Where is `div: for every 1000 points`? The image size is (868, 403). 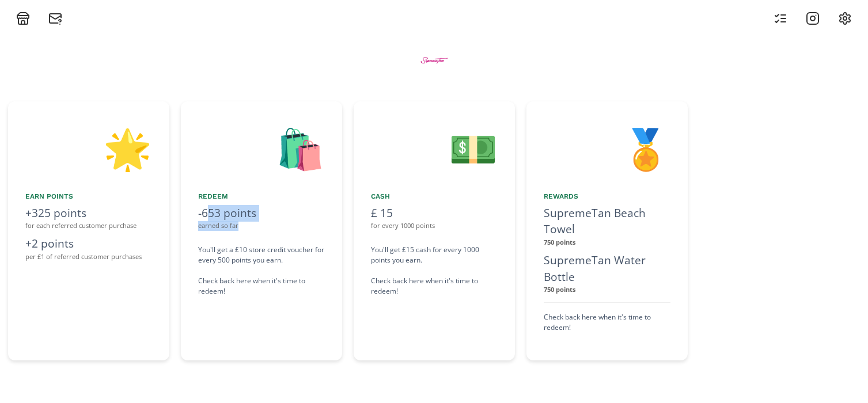 div: for every 1000 points is located at coordinates (434, 226).